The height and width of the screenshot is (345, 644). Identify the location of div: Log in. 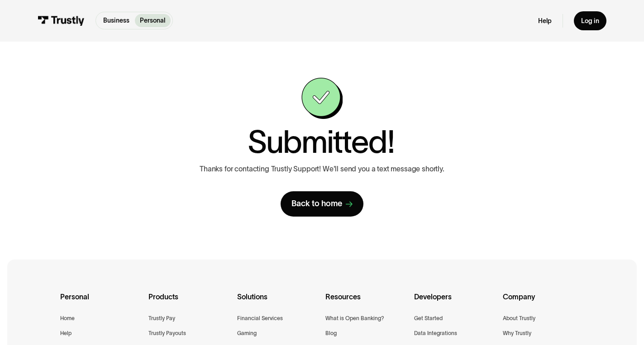
(590, 21).